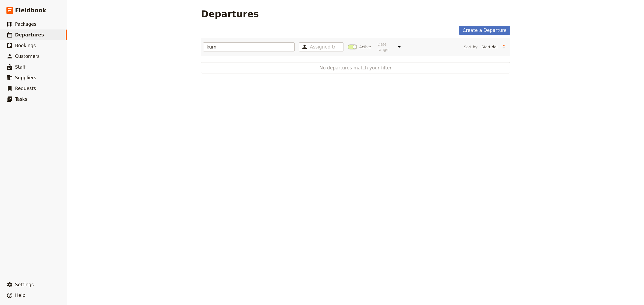 The width and height of the screenshot is (644, 305). What do you see at coordinates (20, 295) in the screenshot?
I see `span: Help` at bounding box center [20, 295].